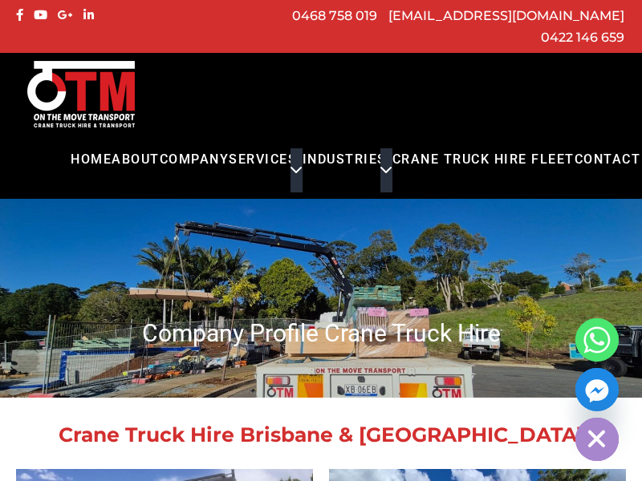 This screenshot has height=481, width=642. I want to click on a: Services, so click(262, 170).